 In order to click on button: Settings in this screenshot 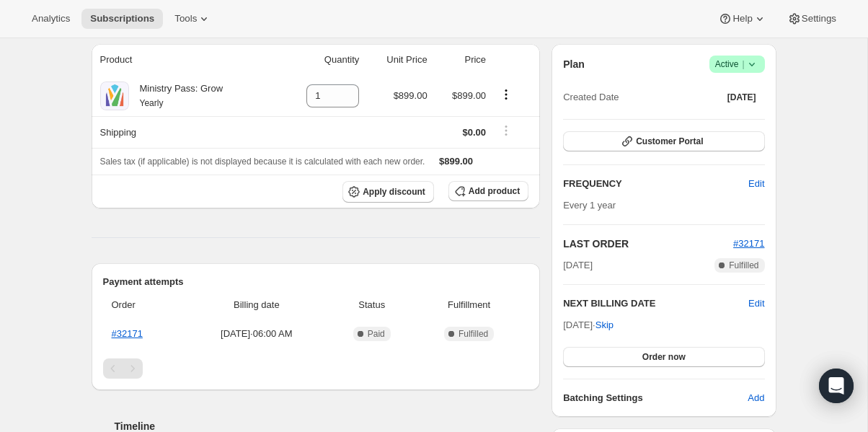, I will do `click(812, 19)`.